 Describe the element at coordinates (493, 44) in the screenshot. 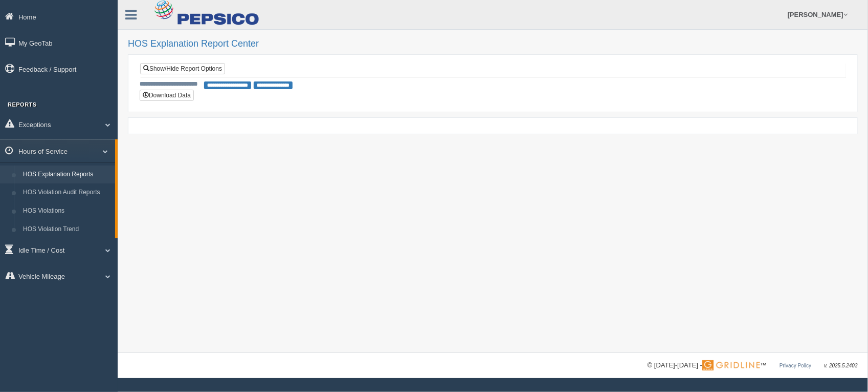

I see `h2: HOS Explanation Report Center` at that location.